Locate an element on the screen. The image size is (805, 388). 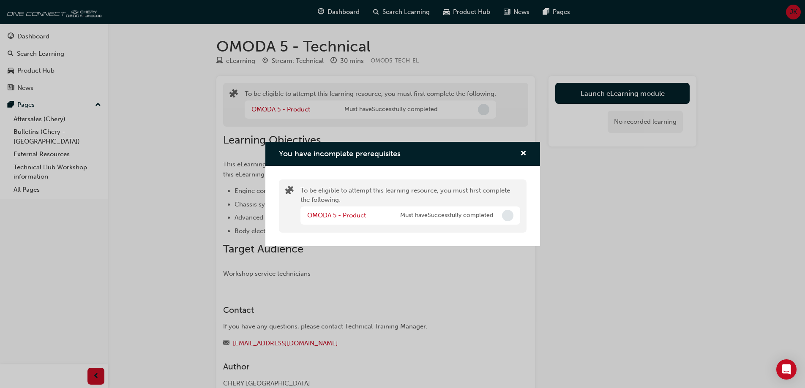
span: Must have Successfully completed is located at coordinates (447, 216).